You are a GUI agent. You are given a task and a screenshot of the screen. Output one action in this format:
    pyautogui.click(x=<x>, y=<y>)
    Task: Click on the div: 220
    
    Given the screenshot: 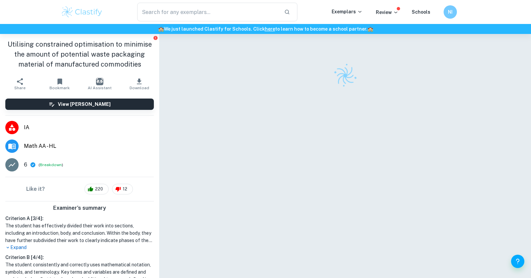 What is the action you would take?
    pyautogui.click(x=96, y=189)
    